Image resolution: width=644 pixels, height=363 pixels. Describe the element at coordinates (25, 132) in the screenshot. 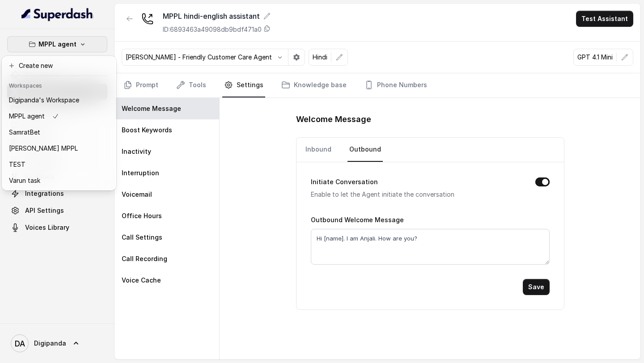

I see `p: SamratBet` at that location.